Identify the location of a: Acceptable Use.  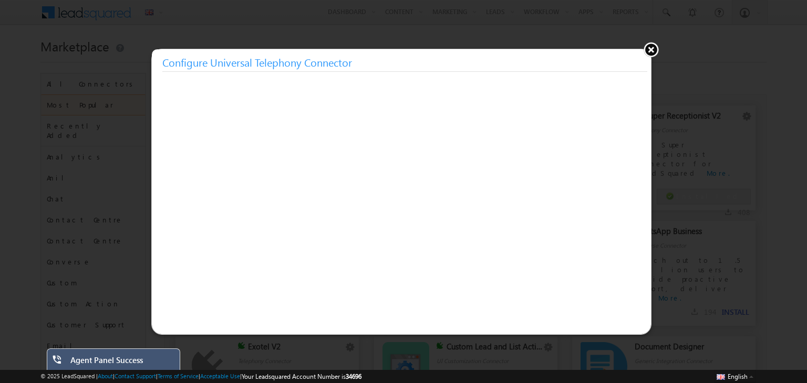
(220, 376).